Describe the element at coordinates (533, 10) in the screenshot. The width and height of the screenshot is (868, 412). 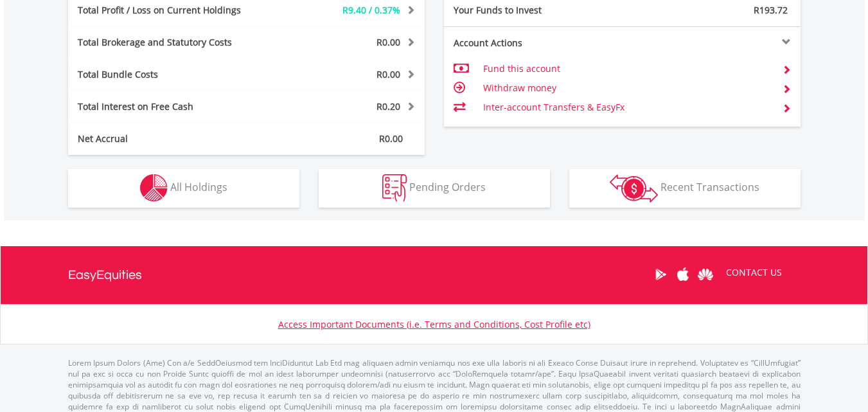
I see `div: Your Funds to Invest` at that location.